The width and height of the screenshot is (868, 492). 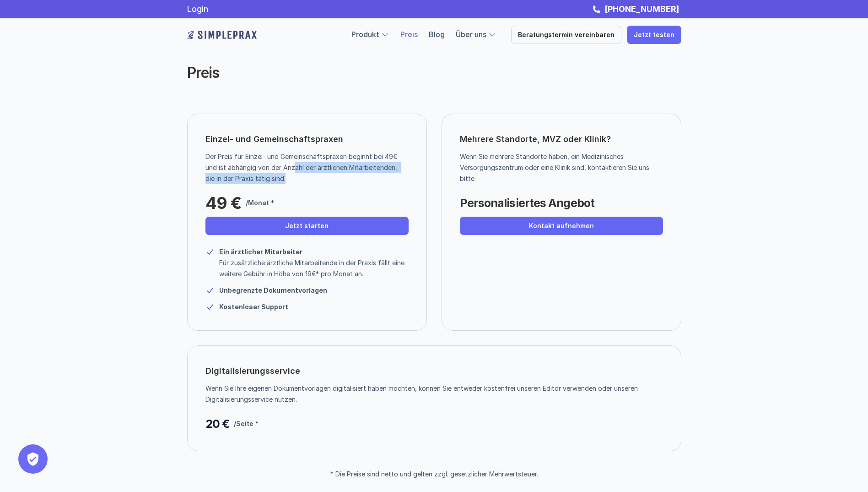 I want to click on p: Einzel- und Gemeinschaftspraxen, so click(x=274, y=139).